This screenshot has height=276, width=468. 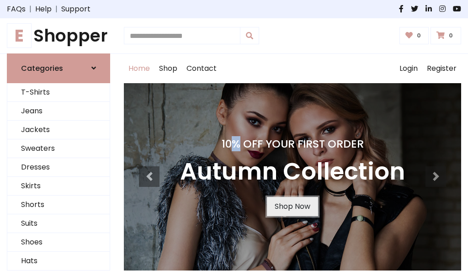 I want to click on span: E, so click(x=19, y=36).